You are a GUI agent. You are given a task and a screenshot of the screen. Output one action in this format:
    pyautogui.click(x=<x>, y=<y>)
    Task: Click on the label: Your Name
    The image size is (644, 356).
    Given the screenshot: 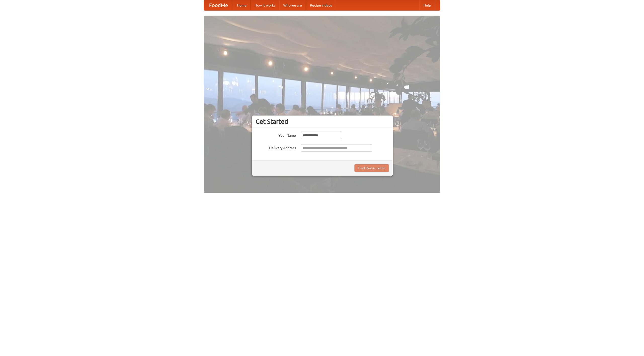 What is the action you would take?
    pyautogui.click(x=276, y=135)
    